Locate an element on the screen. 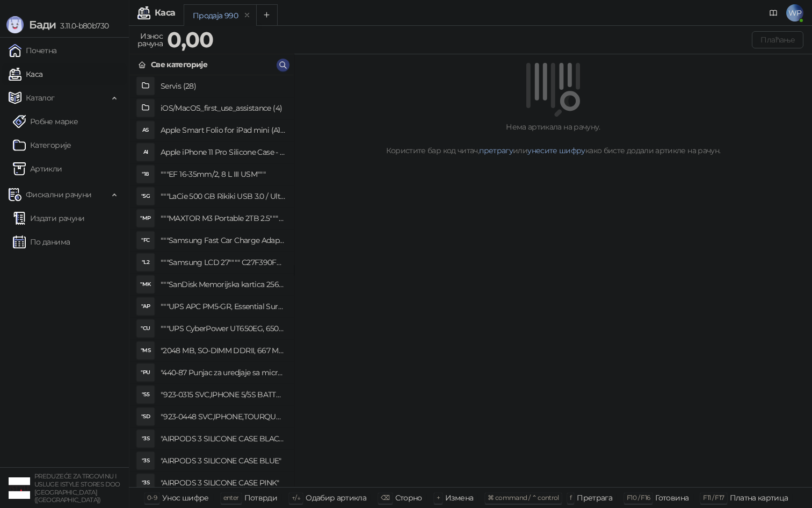 This screenshot has width=812, height=508. div: "FC is located at coordinates (146, 240).